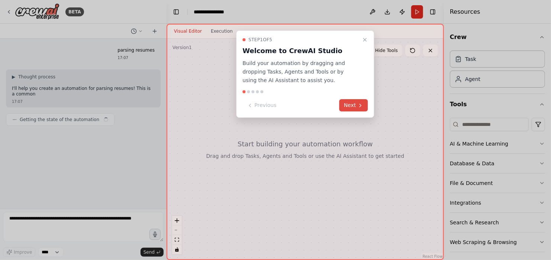  What do you see at coordinates (365, 40) in the screenshot?
I see `button: Close walkthrough` at bounding box center [365, 40].